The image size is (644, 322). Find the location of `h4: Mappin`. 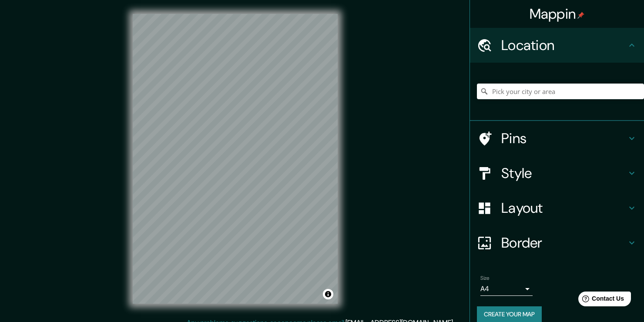

h4: Mappin is located at coordinates (557, 14).